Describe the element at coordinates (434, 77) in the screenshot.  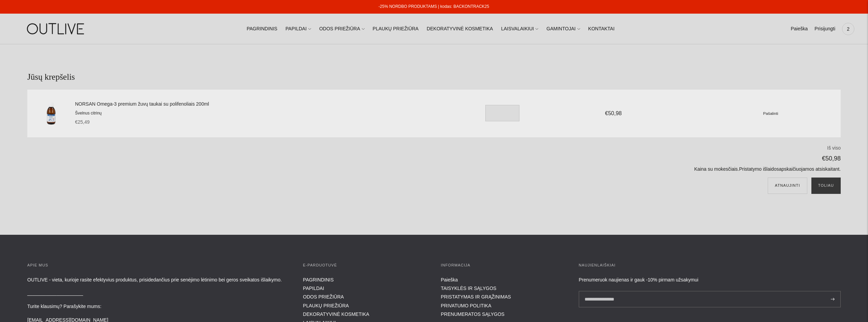
I see `h1: Jūsų krepšelis` at that location.